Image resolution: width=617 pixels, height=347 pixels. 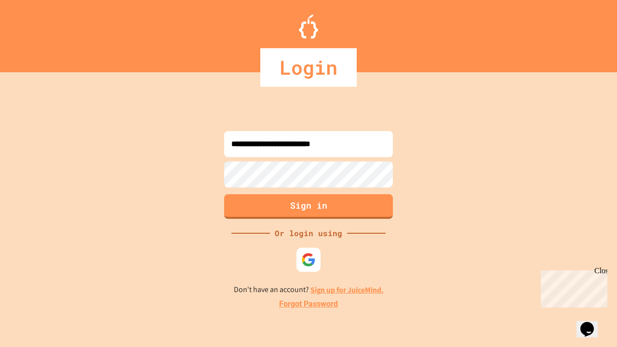 I want to click on img: google-icon.svg, so click(x=309, y=260).